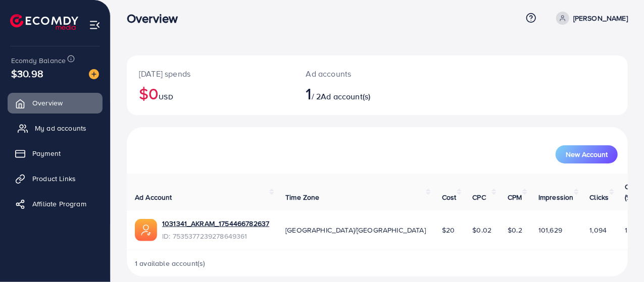 Image resolution: width=644 pixels, height=282 pixels. Describe the element at coordinates (479, 198) in the screenshot. I see `span: CPC` at that location.